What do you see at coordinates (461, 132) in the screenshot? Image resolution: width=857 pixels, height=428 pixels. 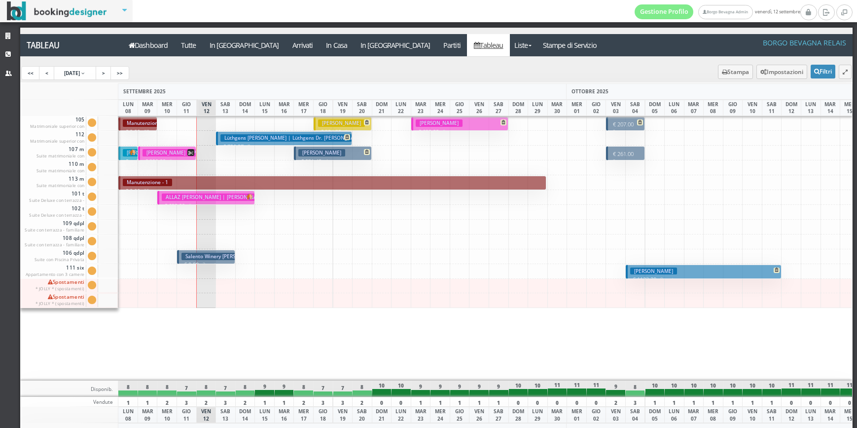 I see `p: € 630.00` at bounding box center [461, 132].